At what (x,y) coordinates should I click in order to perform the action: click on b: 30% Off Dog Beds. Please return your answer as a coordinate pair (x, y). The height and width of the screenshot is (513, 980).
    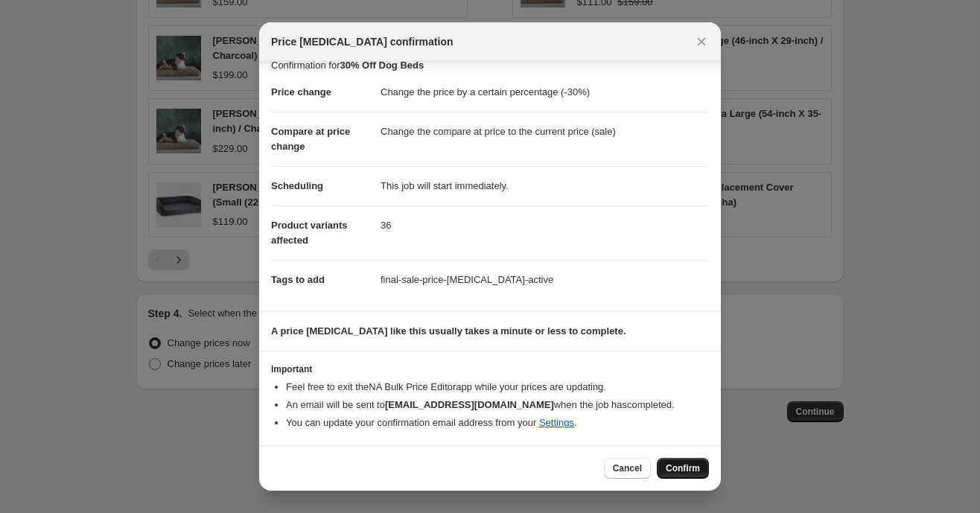
    Looking at the image, I should click on (381, 65).